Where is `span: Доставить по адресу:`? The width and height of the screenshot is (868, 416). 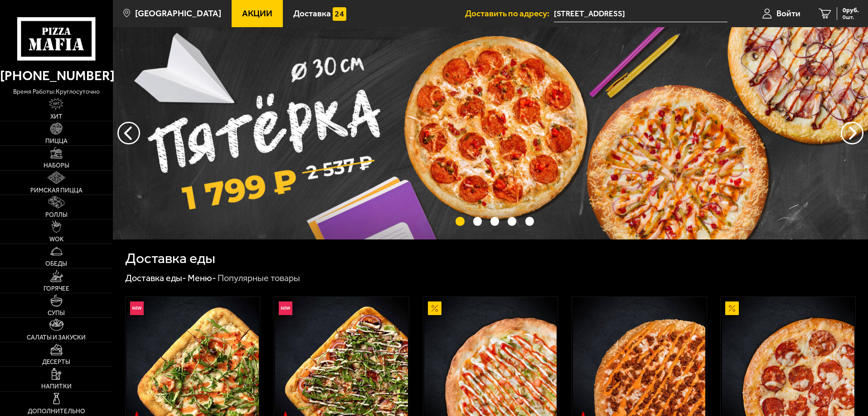 span: Доставить по адресу: is located at coordinates (509, 13).